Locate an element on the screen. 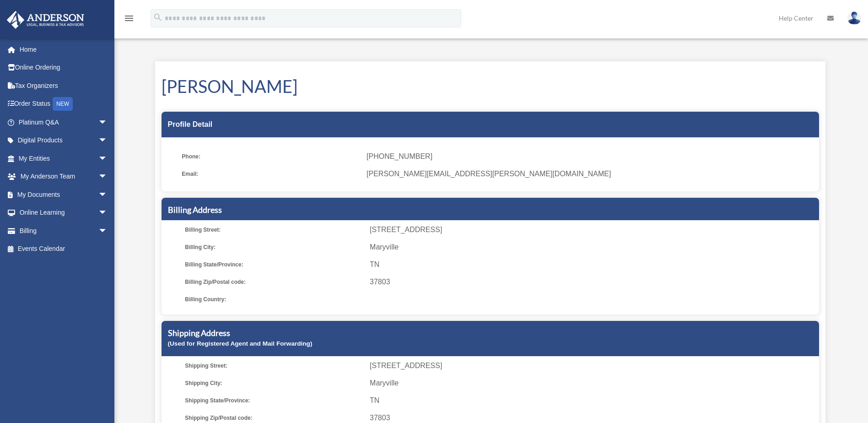 The height and width of the screenshot is (423, 868). a: Online Learningarrow_drop_down is located at coordinates (63, 213).